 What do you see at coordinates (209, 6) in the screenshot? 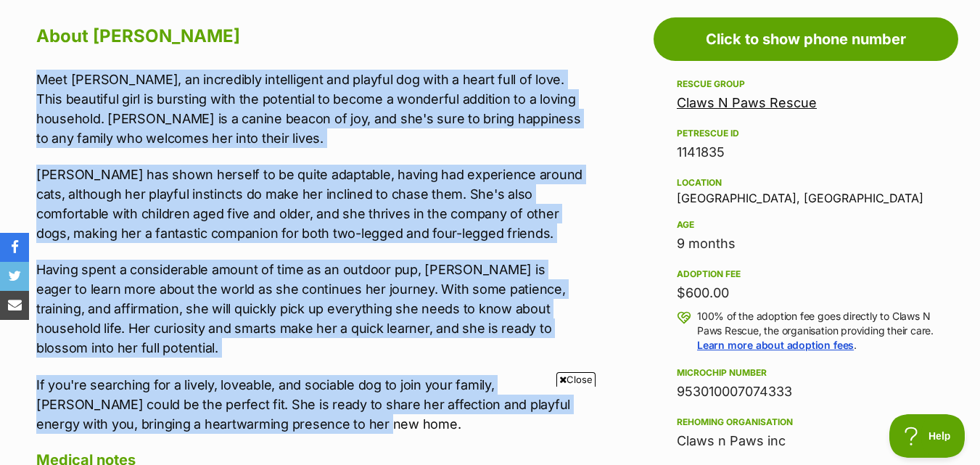
I see `img: OBA_TRANS.png` at bounding box center [209, 6].